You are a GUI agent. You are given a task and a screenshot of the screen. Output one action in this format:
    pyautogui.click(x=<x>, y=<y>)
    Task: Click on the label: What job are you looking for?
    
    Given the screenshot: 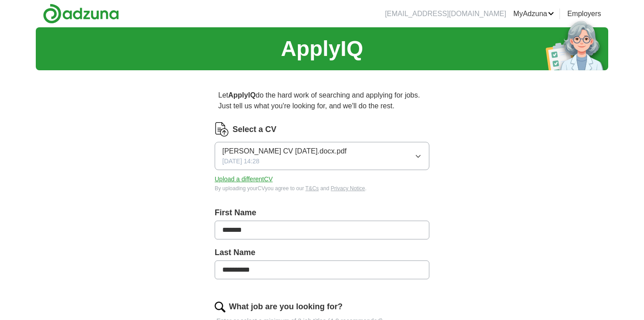 What is the action you would take?
    pyautogui.click(x=286, y=306)
    